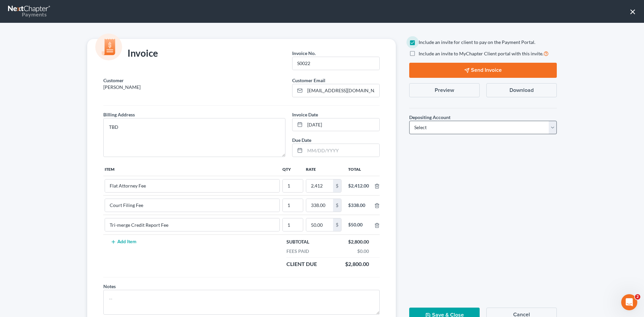 This screenshot has width=644, height=317. Describe the element at coordinates (119, 114) in the screenshot. I see `span: Billing Address` at that location.